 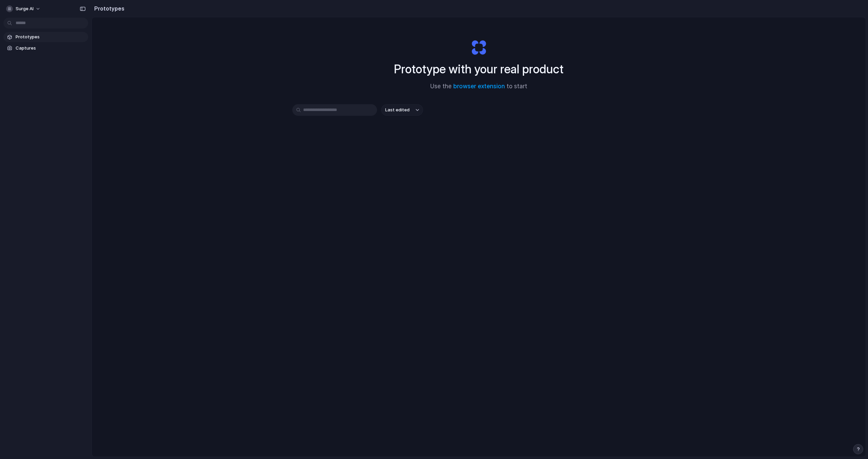 What do you see at coordinates (25, 9) in the screenshot?
I see `span: Surge AI` at bounding box center [25, 9].